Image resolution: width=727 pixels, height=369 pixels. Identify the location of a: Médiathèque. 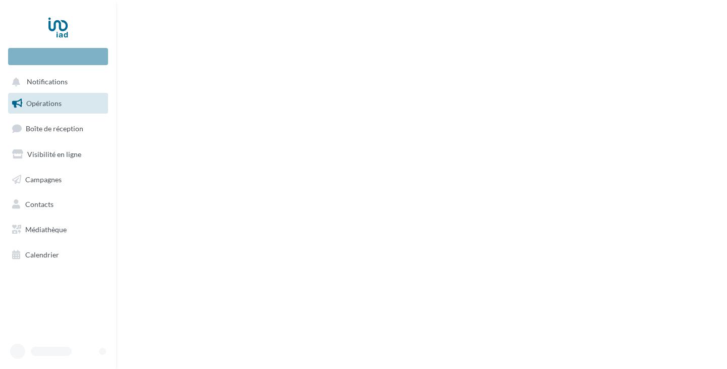
(58, 230).